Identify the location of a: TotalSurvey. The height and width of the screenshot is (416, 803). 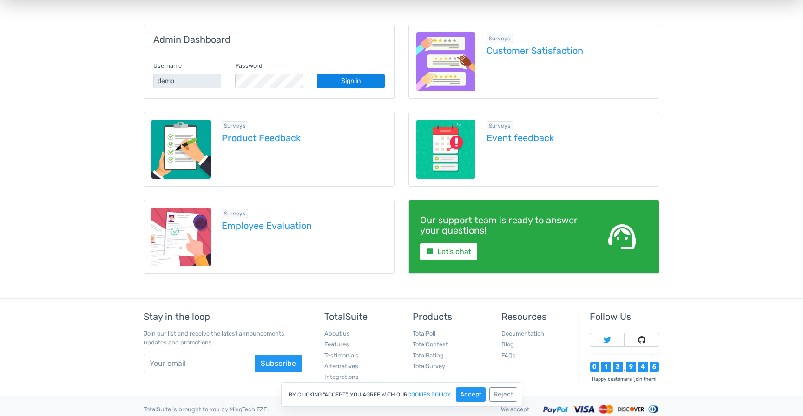
(429, 366).